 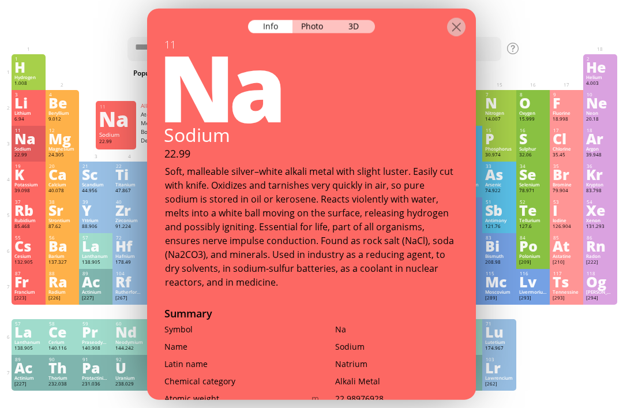 I want to click on div: Hydrogen, so click(x=28, y=77).